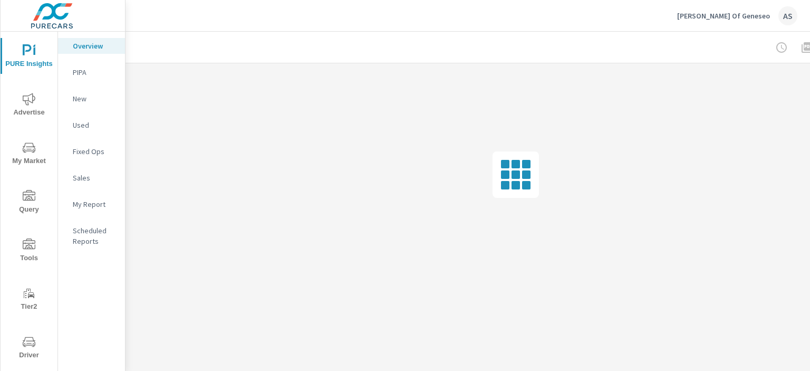 The height and width of the screenshot is (371, 810). I want to click on p: New, so click(94, 99).